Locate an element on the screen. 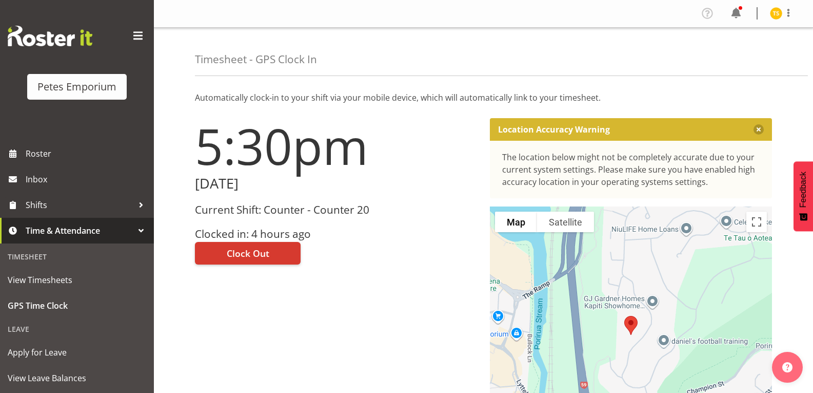  span: View Leave Balances is located at coordinates (77, 378).